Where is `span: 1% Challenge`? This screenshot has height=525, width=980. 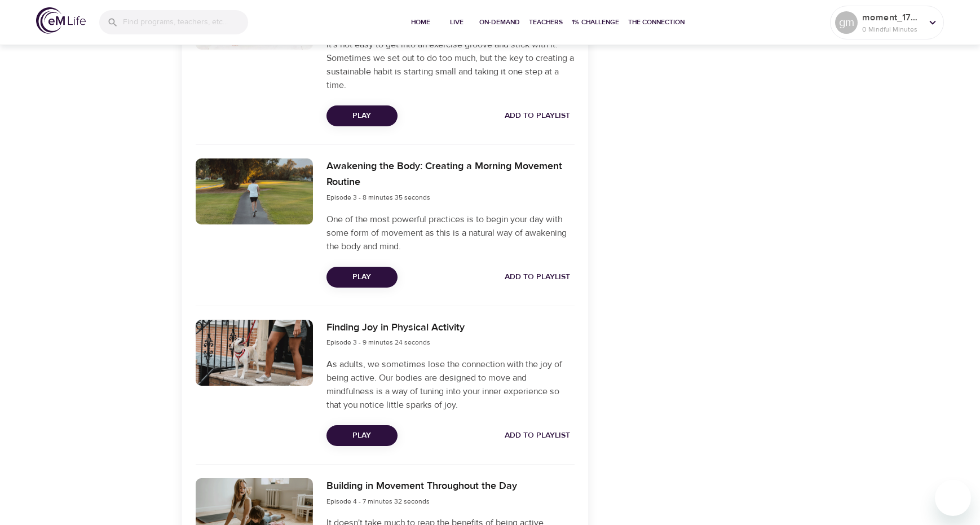
span: 1% Challenge is located at coordinates (595, 22).